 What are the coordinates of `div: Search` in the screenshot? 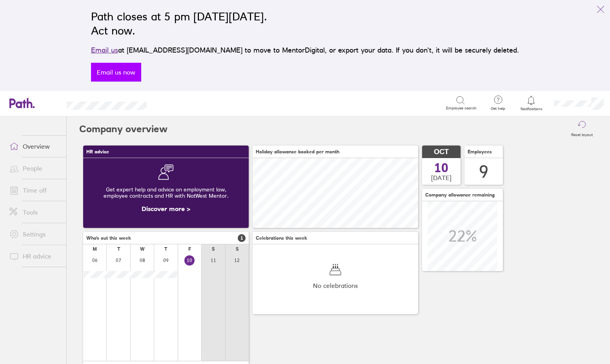 It's located at (178, 103).